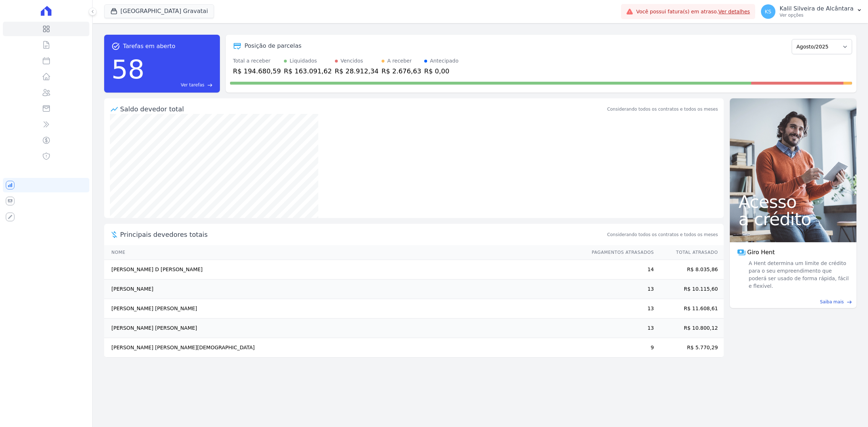 Image resolution: width=868 pixels, height=427 pixels. I want to click on span: Giro Hent, so click(761, 253).